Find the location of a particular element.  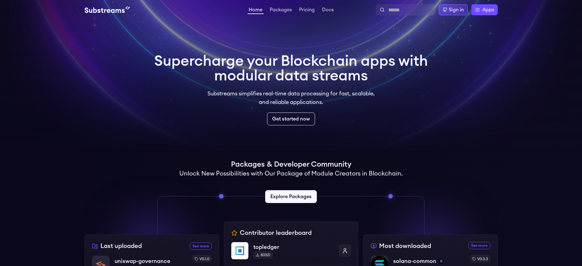

a: Pricing is located at coordinates (307, 10).